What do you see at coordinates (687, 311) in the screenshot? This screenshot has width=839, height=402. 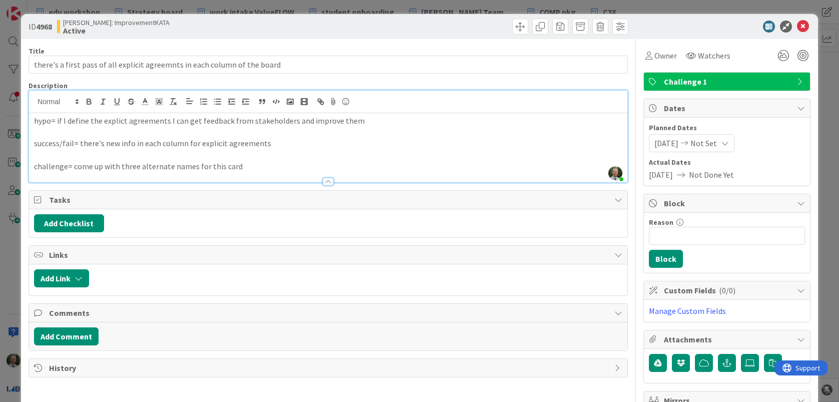 I see `a: Manage Custom Fields` at bounding box center [687, 311].